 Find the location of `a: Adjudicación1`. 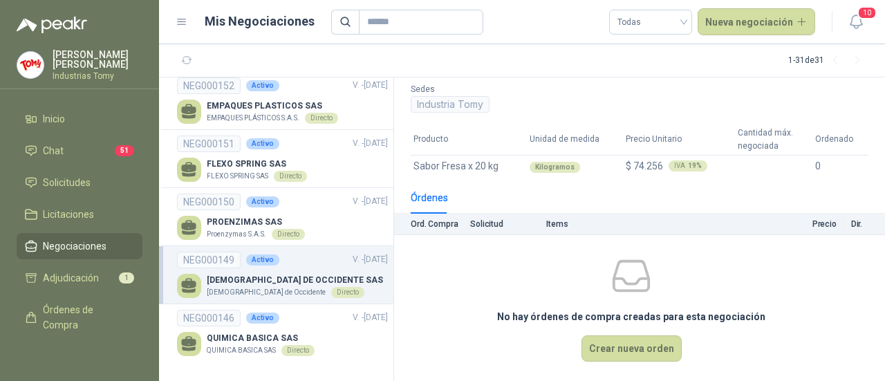

a: Adjudicación1 is located at coordinates (80, 278).